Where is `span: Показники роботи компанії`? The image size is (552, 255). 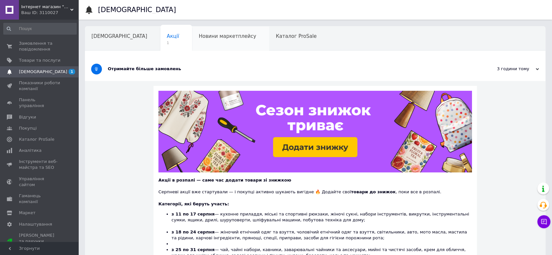 span: Показники роботи компанії is located at coordinates (40, 86).